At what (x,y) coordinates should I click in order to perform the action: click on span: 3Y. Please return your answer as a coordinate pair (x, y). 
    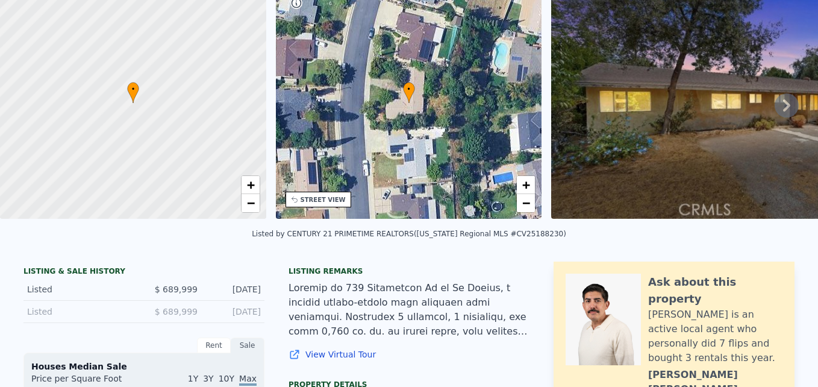
    Looking at the image, I should click on (208, 378).